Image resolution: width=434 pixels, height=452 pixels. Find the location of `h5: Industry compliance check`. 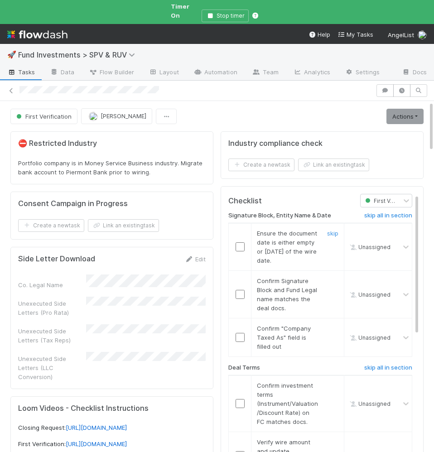

h5: Industry compliance check is located at coordinates (276, 144).